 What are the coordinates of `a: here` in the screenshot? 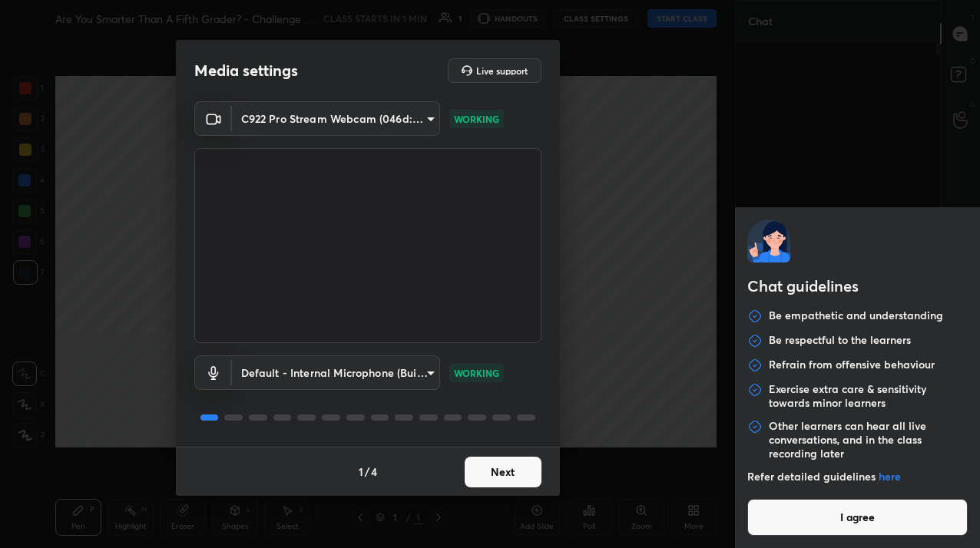 It's located at (889, 476).